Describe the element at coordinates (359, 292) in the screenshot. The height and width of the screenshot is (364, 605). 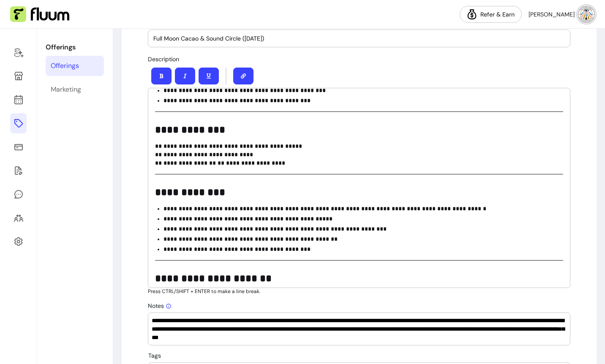
I see `p: Press CTRL/SHIFT + ENTER to make a line break.` at that location.